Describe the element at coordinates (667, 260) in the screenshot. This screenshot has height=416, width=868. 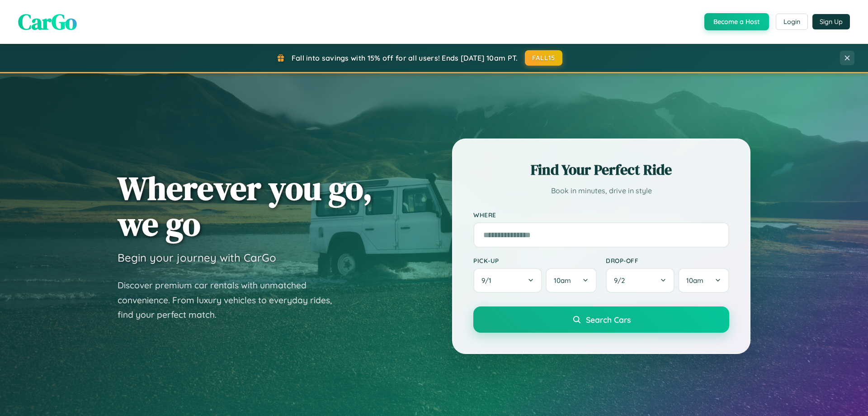
I see `label: Drop-off` at that location.